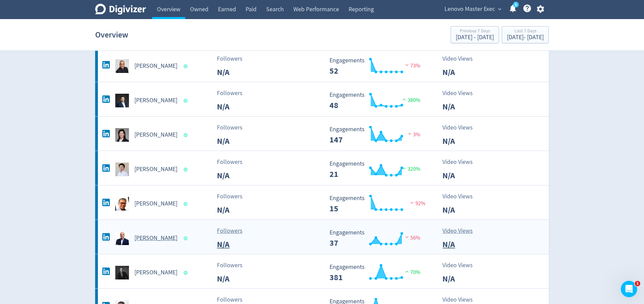  Describe the element at coordinates (186, 204) in the screenshot. I see `span: Data last synced: 8 Oct 2025, 8:02am (AEDT)` at that location.